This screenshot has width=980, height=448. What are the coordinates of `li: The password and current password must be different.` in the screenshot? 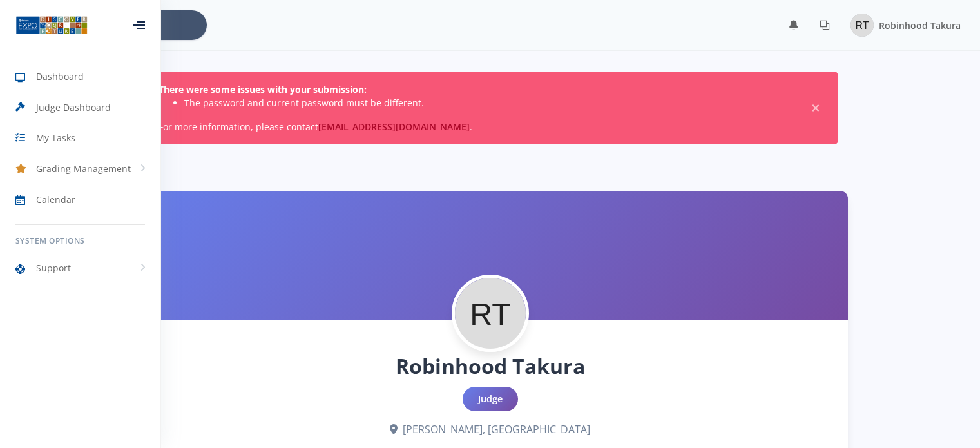 It's located at (488, 103).